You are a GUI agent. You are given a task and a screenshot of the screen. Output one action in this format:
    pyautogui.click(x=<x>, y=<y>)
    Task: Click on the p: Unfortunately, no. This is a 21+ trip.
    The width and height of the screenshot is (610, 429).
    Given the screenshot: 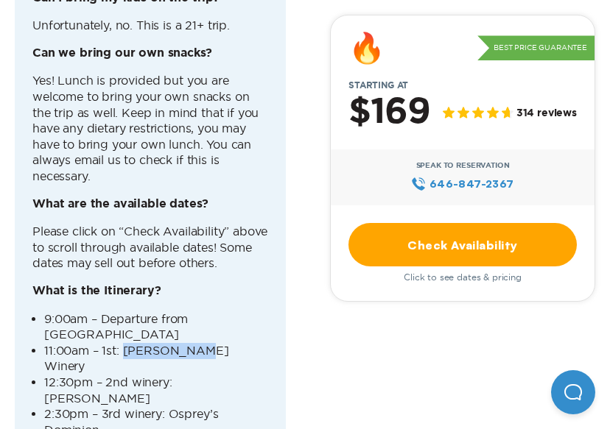 What is the action you would take?
    pyautogui.click(x=150, y=26)
    